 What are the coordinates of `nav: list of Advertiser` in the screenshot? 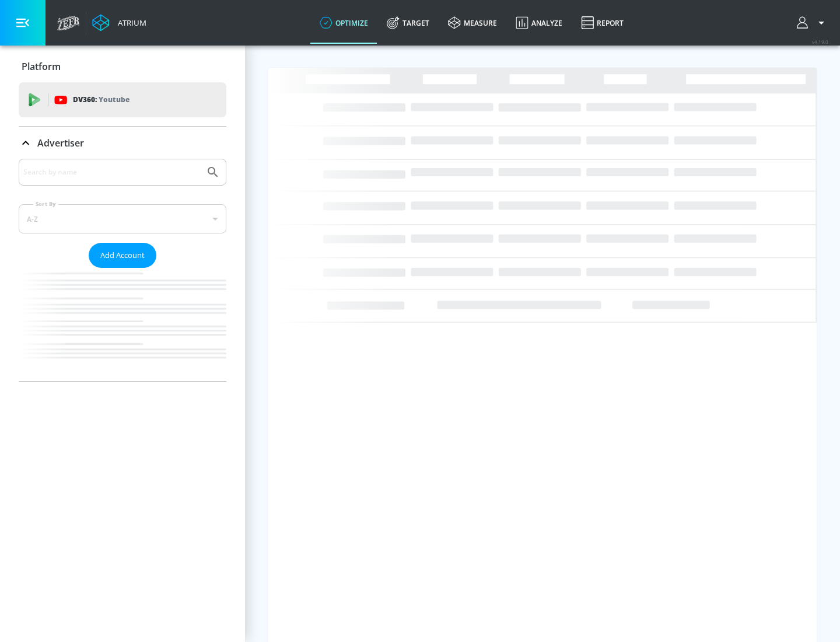 It's located at (122, 324).